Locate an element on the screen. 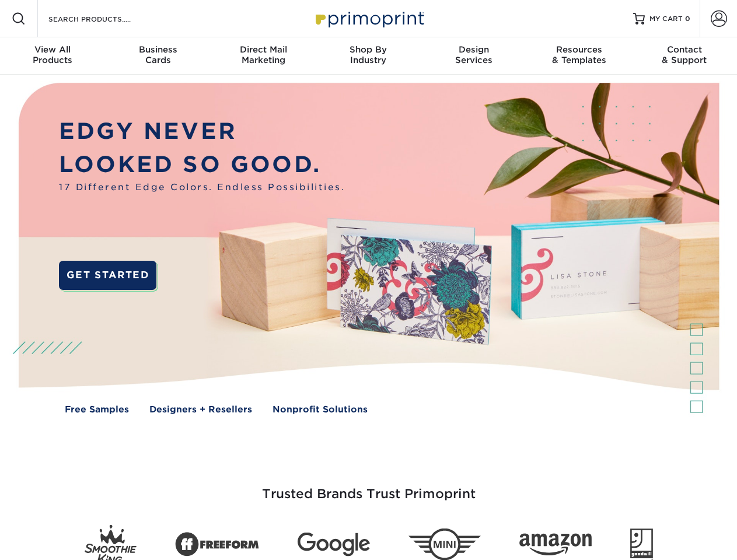 Image resolution: width=737 pixels, height=560 pixels. div: & Support is located at coordinates (685, 55).